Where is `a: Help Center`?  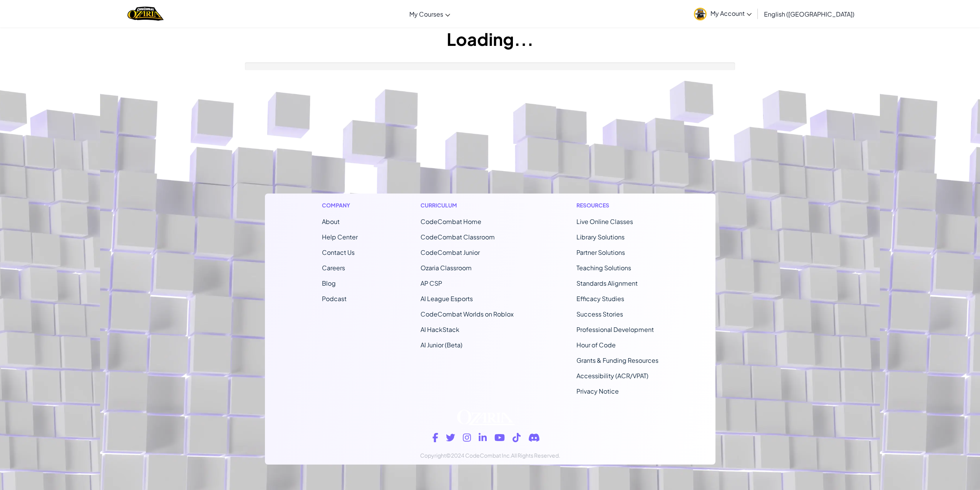 a: Help Center is located at coordinates (340, 236).